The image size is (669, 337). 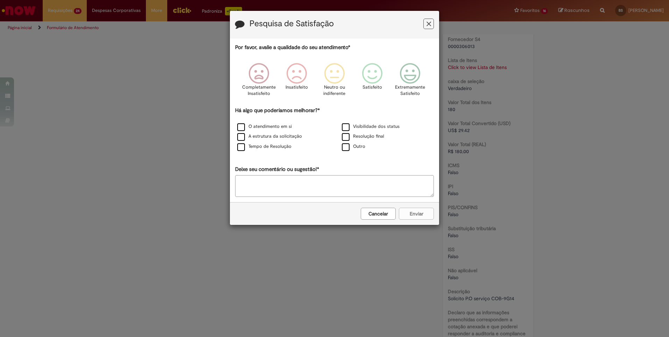 I want to click on div: Neutro ou indiferente, so click(x=335, y=82).